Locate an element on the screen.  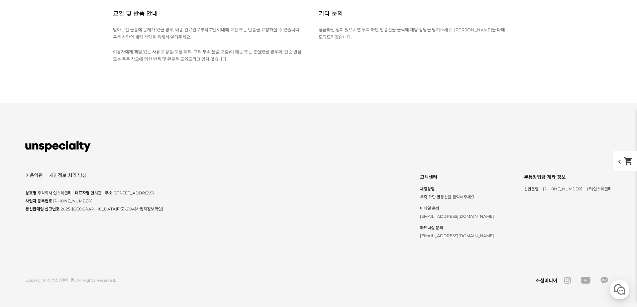
a: 설정 is located at coordinates (107, 220).